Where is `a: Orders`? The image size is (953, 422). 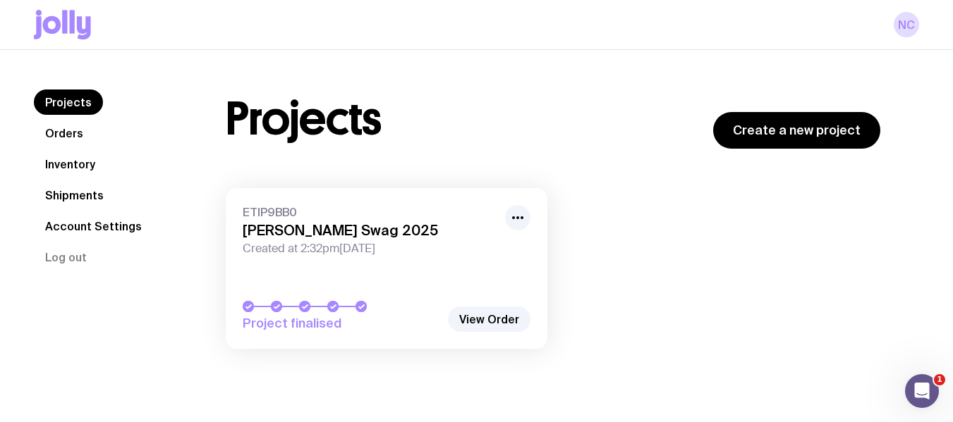 a: Orders is located at coordinates (64, 133).